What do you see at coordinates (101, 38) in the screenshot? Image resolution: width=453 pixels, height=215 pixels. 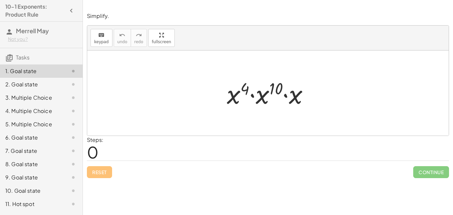 I see `button: keyboardkeypad` at bounding box center [101, 38].